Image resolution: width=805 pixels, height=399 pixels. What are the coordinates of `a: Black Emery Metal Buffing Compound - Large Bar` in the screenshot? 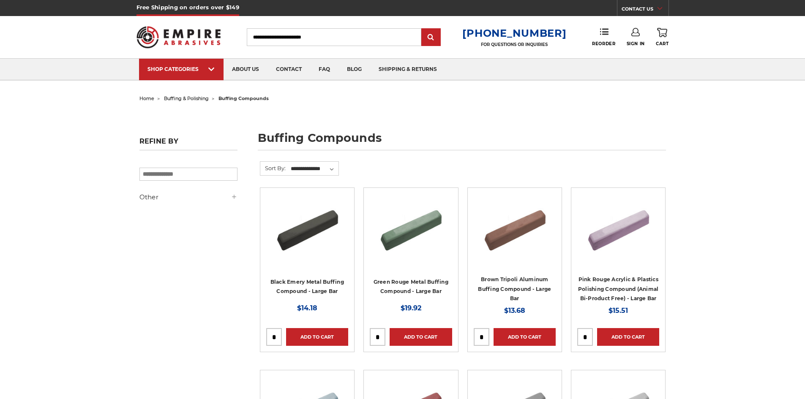 It's located at (307, 287).